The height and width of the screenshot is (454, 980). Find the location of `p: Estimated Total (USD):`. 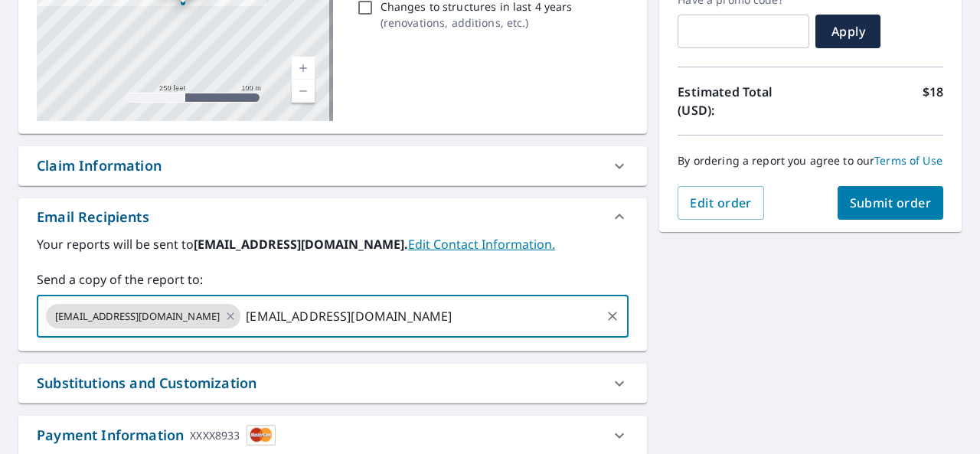

p: Estimated Total (USD): is located at coordinates (744, 101).